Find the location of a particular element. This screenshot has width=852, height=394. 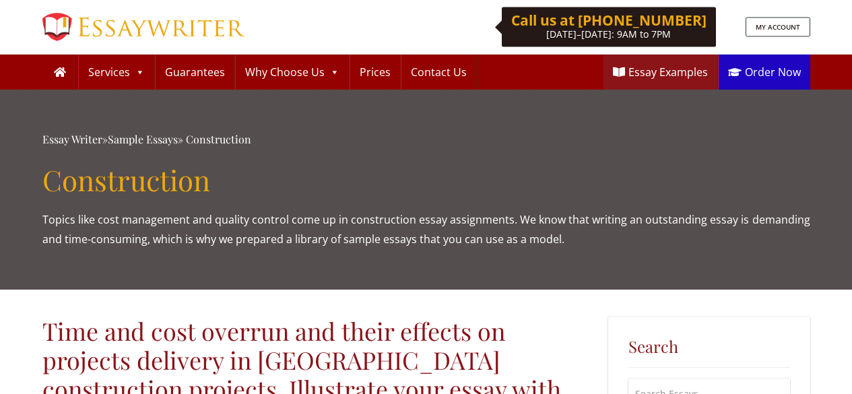

a: Sample Essays is located at coordinates (143, 139).